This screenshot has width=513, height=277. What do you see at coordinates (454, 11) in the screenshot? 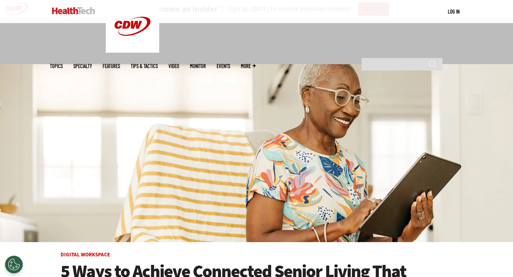
I see `div: User menu` at bounding box center [454, 11].